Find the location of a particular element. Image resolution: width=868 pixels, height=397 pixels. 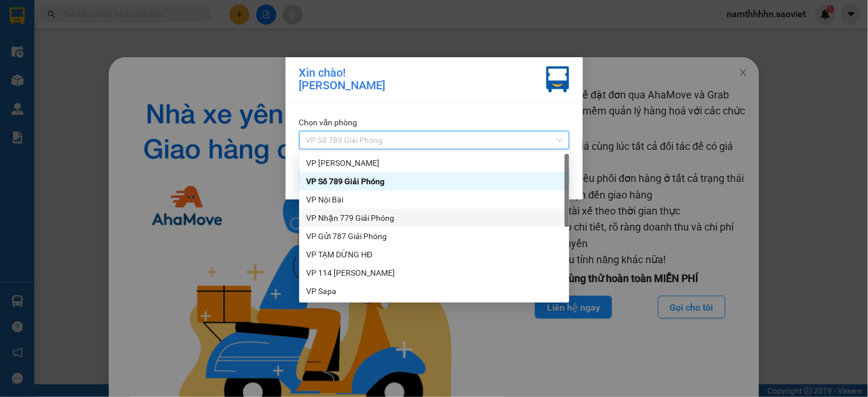

div: VP Sapa is located at coordinates (434, 291).